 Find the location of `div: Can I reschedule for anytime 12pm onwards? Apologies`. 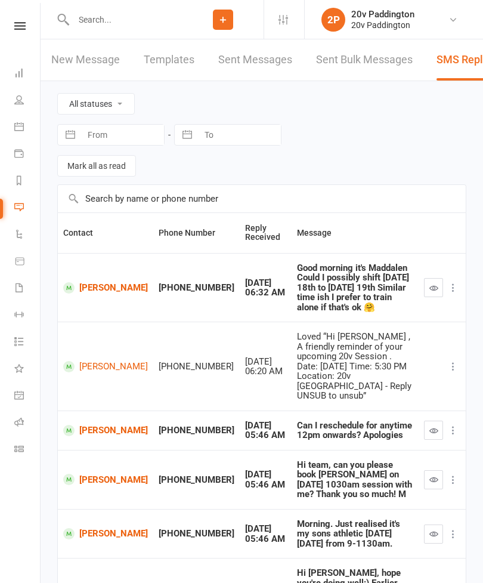

div: Can I reschedule for anytime 12pm onwards? Apologies is located at coordinates (355, 430).